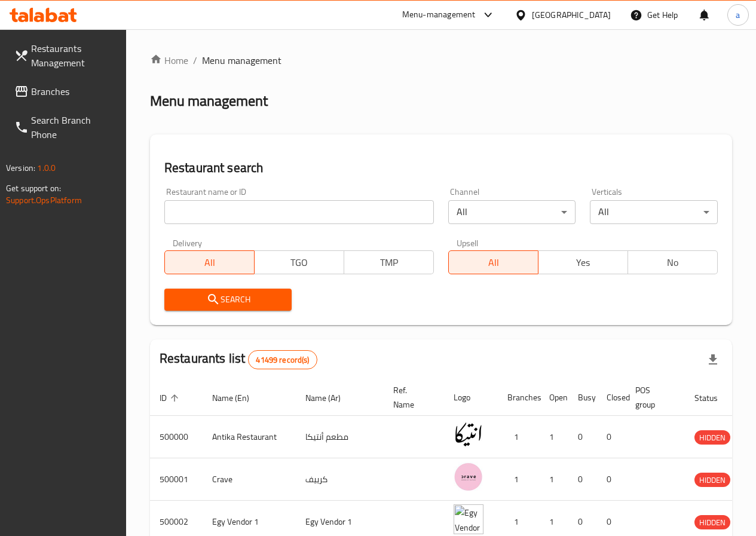 This screenshot has height=536, width=756. Describe the element at coordinates (583, 262) in the screenshot. I see `span: Yes` at that location.